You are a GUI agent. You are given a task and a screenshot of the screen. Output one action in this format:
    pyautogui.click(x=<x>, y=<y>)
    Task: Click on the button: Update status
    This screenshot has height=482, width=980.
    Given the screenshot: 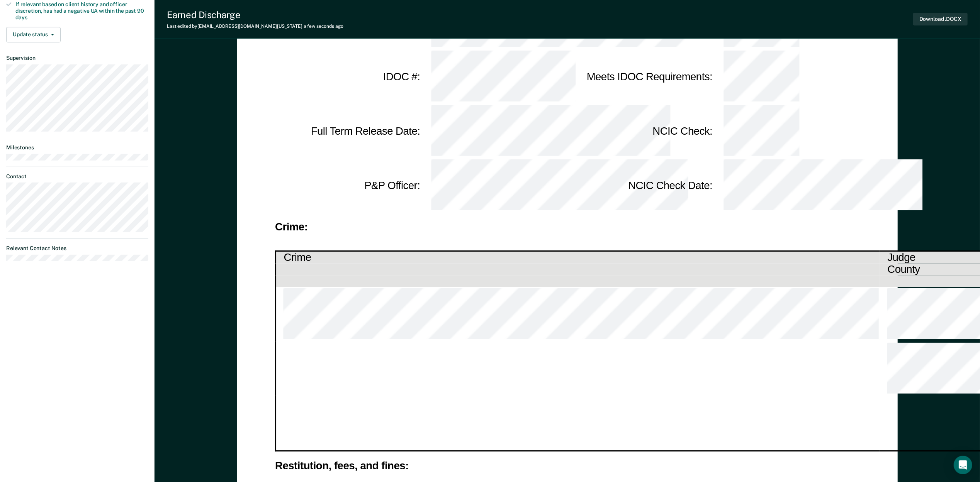 What is the action you would take?
    pyautogui.click(x=33, y=35)
    